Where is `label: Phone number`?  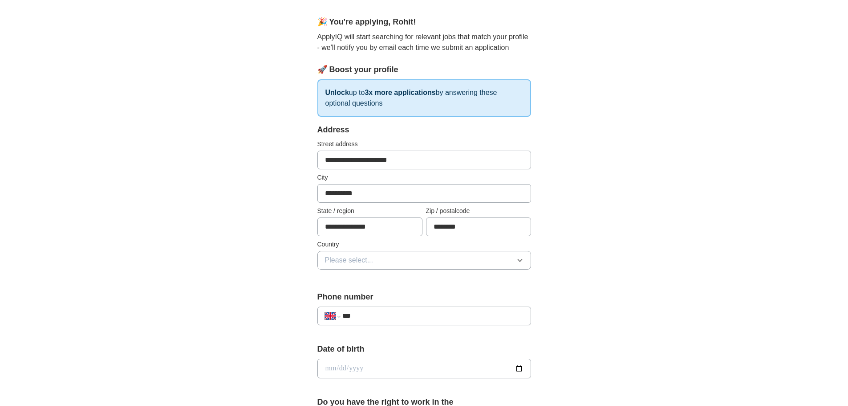
label: Phone number is located at coordinates (424, 297).